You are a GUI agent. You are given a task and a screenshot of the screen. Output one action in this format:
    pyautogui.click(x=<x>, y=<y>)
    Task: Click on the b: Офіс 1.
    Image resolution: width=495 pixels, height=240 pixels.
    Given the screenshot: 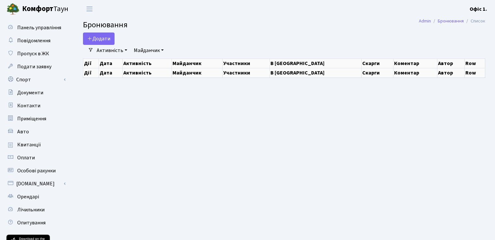 What is the action you would take?
    pyautogui.click(x=478, y=9)
    